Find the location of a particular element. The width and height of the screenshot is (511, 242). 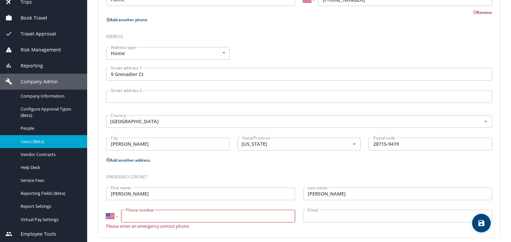

span: Book Travel is located at coordinates (30, 18).